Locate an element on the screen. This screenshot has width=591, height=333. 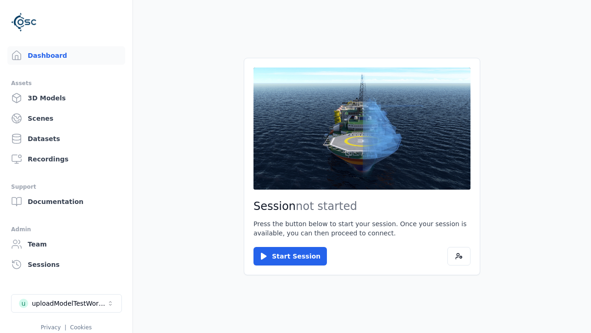
button: Select a workspace is located at coordinates (67, 303).